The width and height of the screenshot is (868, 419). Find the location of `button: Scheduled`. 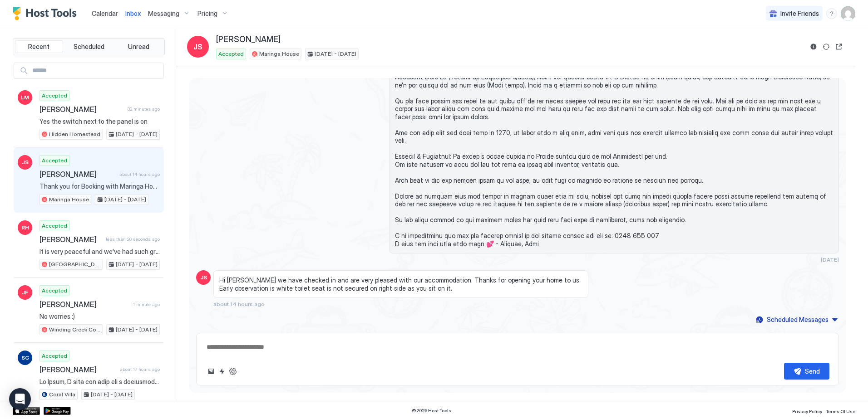

button: Scheduled is located at coordinates (89, 47).